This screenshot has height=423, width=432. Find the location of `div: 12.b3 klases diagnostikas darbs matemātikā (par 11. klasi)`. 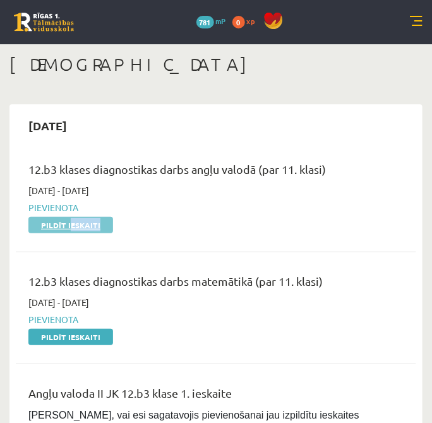

div: 12.b3 klases diagnostikas darbs matemātikā (par 11. klasi) is located at coordinates (207, 284).